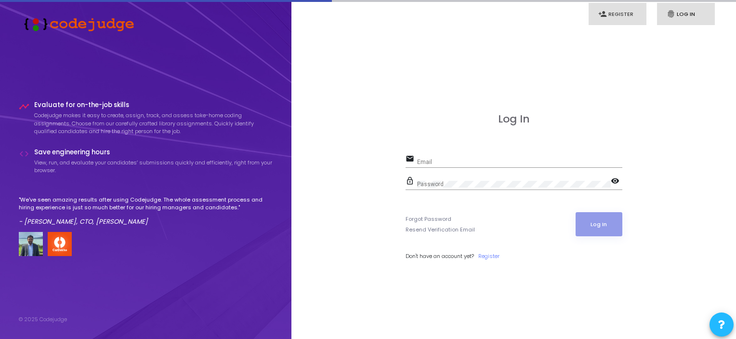 The height and width of the screenshot is (339, 736). What do you see at coordinates (43, 319) in the screenshot?
I see `div: © 2025 Codejudge` at bounding box center [43, 319].